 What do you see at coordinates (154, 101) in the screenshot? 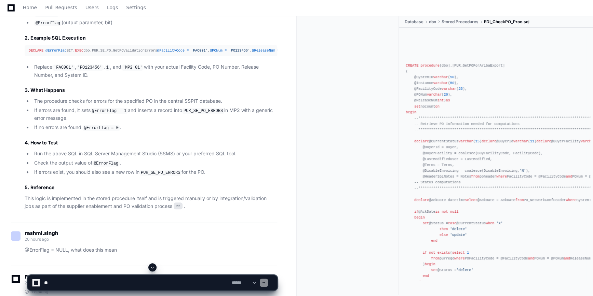
I see `li: The procedure checks for errors for the specified PO in the central SSPIT database.` at bounding box center [154, 101].